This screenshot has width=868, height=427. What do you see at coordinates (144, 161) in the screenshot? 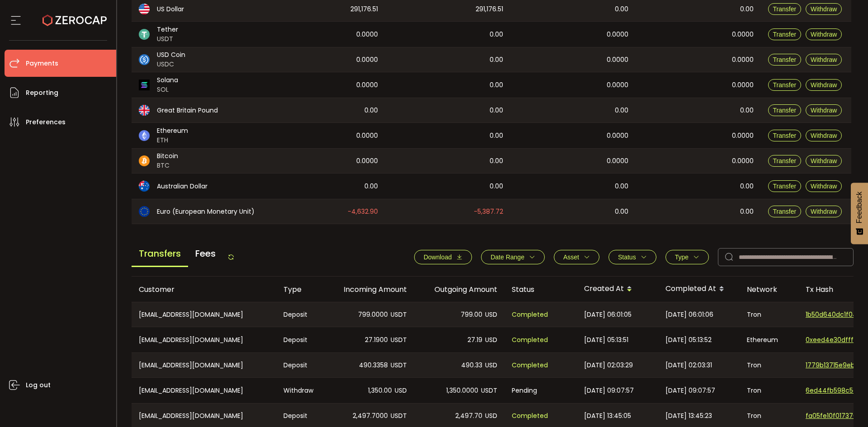
I see `img: btc_portfolio.svg` at bounding box center [144, 161].